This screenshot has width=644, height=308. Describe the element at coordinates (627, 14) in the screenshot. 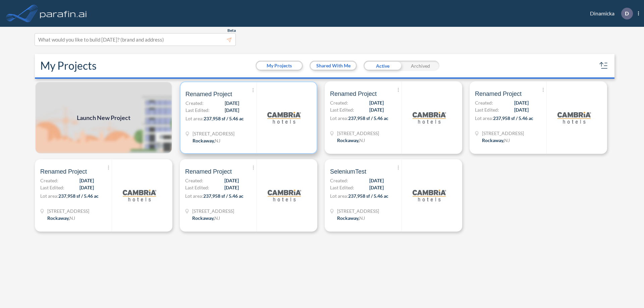

I see `p: D` at that location.